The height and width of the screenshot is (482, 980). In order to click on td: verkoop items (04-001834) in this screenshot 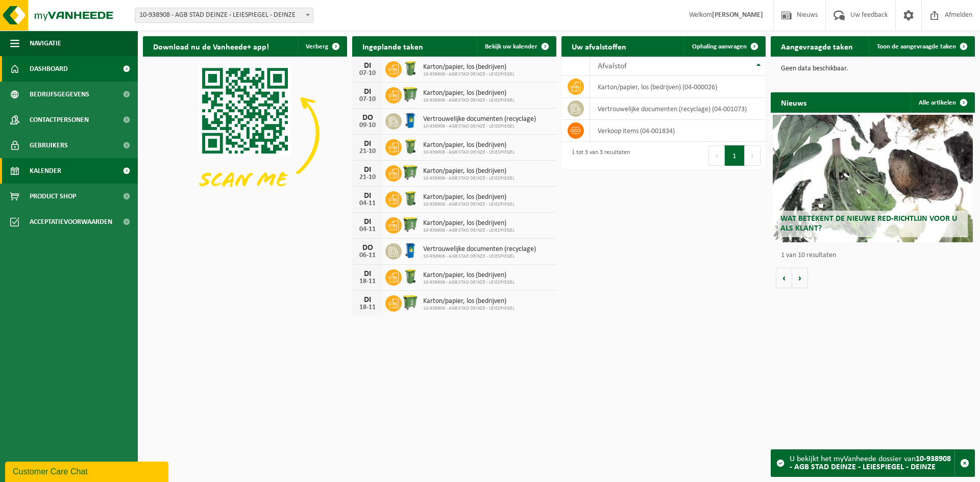, I will do `click(678, 130)`.